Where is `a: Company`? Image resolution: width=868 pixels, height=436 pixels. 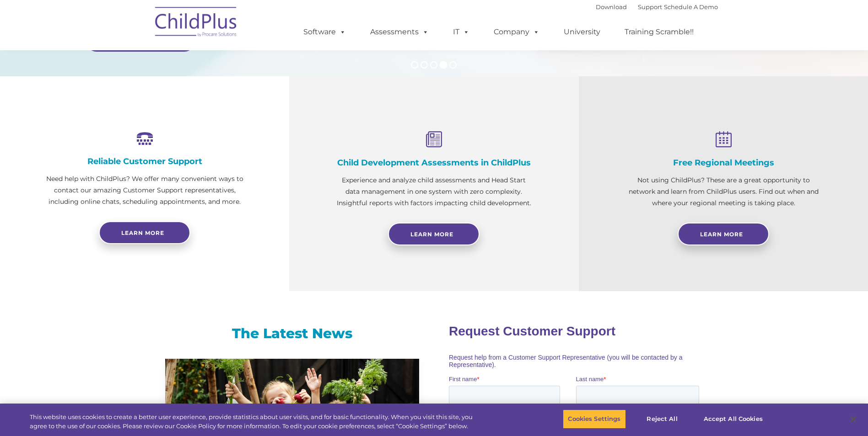 a: Company is located at coordinates (516, 32).